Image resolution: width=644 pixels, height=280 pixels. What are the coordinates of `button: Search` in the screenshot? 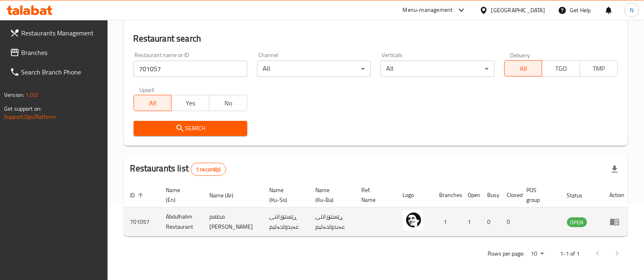 It's located at (190, 128).